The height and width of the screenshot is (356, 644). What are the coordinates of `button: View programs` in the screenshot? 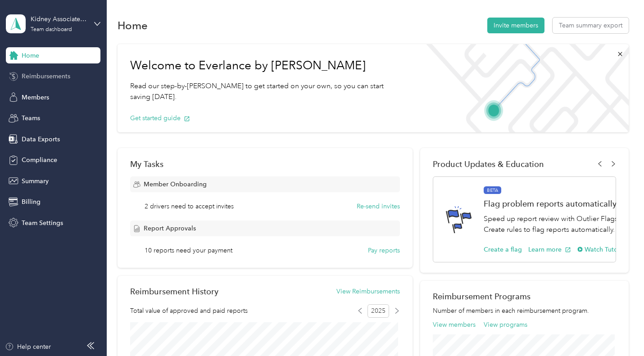 It's located at (505, 325).